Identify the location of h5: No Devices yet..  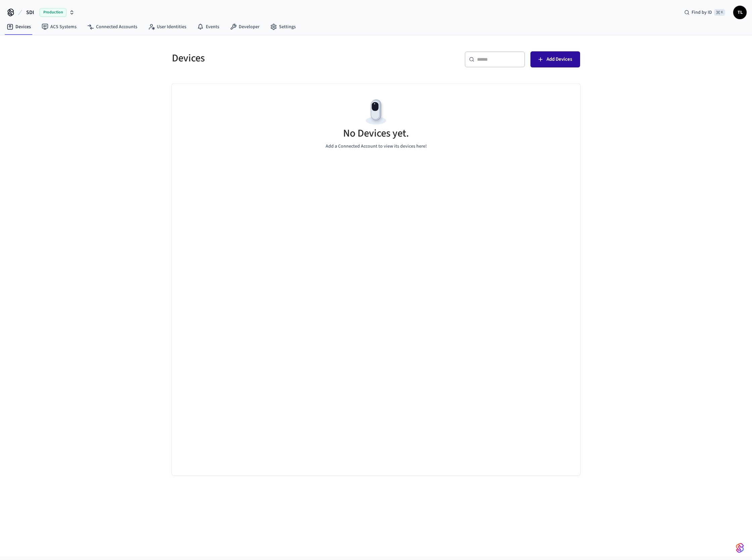
(376, 133).